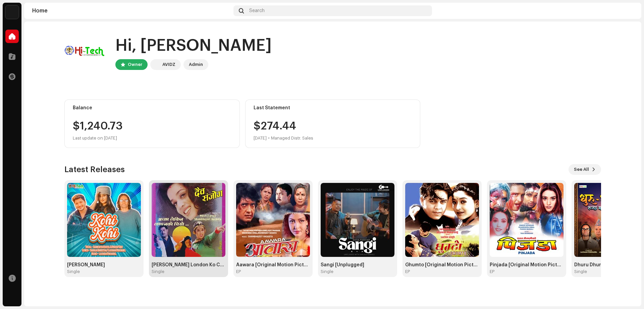 Image resolution: width=644 pixels, height=309 pixels. What do you see at coordinates (585, 170) in the screenshot?
I see `button: See All` at bounding box center [585, 170].